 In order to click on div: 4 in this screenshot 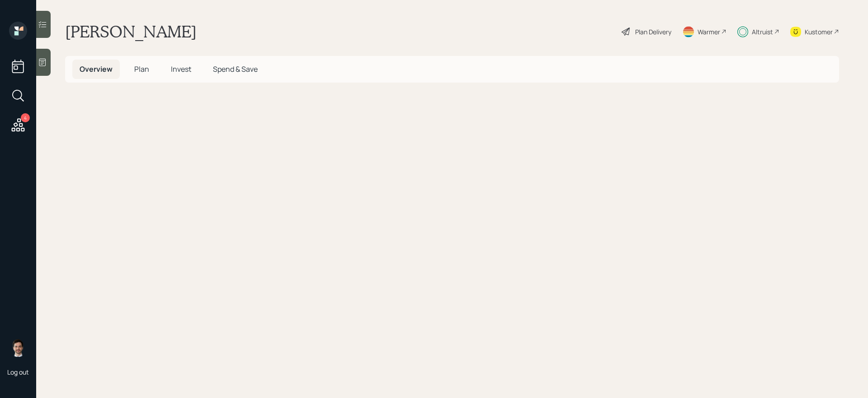, I will do `click(25, 118)`.